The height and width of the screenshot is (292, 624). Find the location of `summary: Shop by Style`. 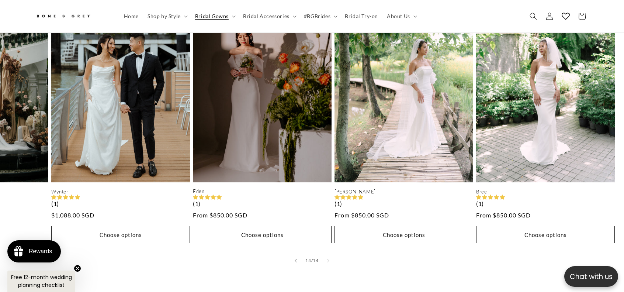

summary: Shop by Style is located at coordinates (167, 16).